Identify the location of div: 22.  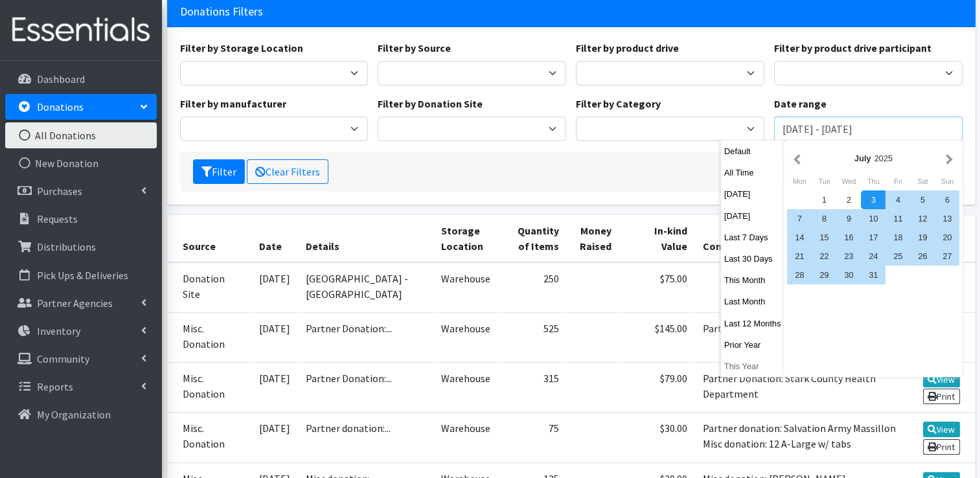
(824, 256).